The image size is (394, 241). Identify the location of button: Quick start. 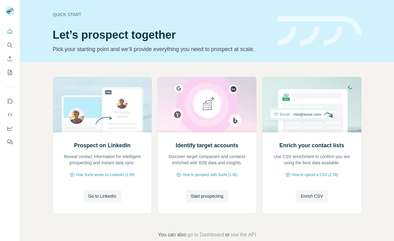
(10, 31).